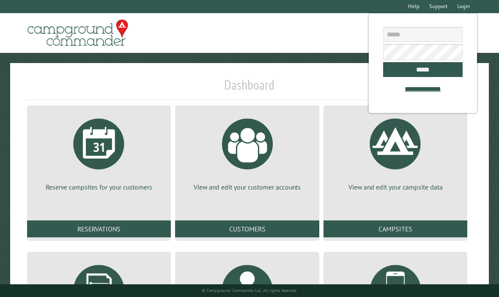 This screenshot has width=499, height=297. What do you see at coordinates (250, 88) in the screenshot?
I see `h1: Dashboard` at bounding box center [250, 88].